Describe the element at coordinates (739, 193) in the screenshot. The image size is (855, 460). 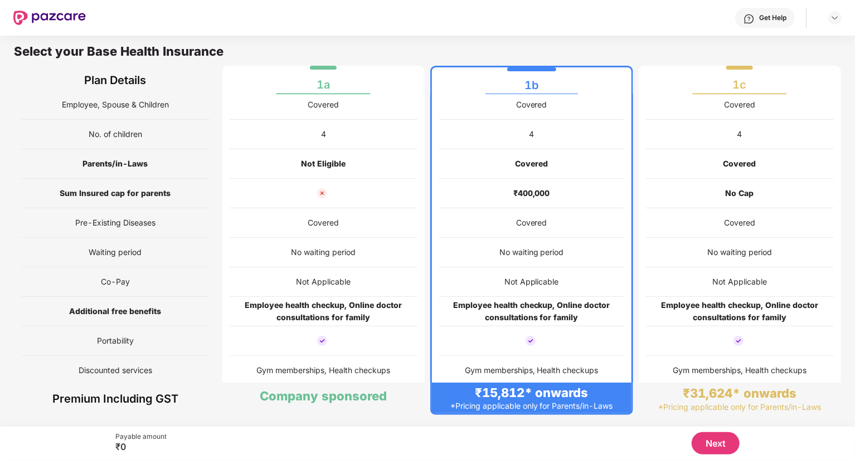
I see `div: No Cap` at that location.